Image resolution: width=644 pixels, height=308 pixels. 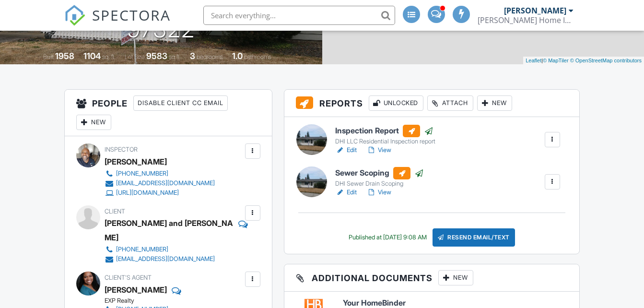 What do you see at coordinates (455, 303) in the screenshot?
I see `h6: Your HomeBinder` at bounding box center [455, 303].